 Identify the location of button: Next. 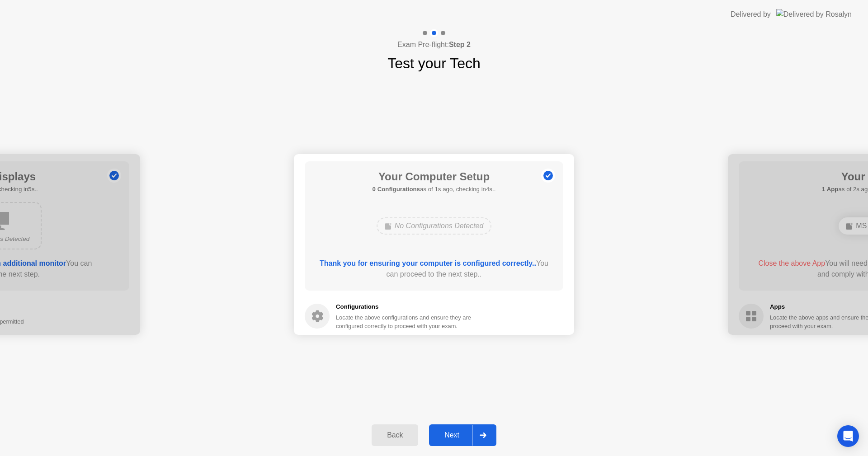
(462, 435).